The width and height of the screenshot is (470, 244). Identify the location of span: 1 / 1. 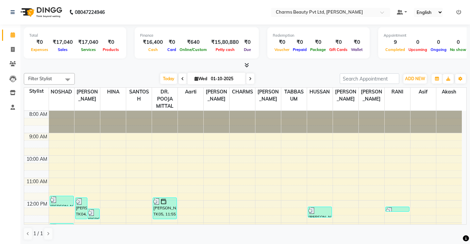
(38, 233).